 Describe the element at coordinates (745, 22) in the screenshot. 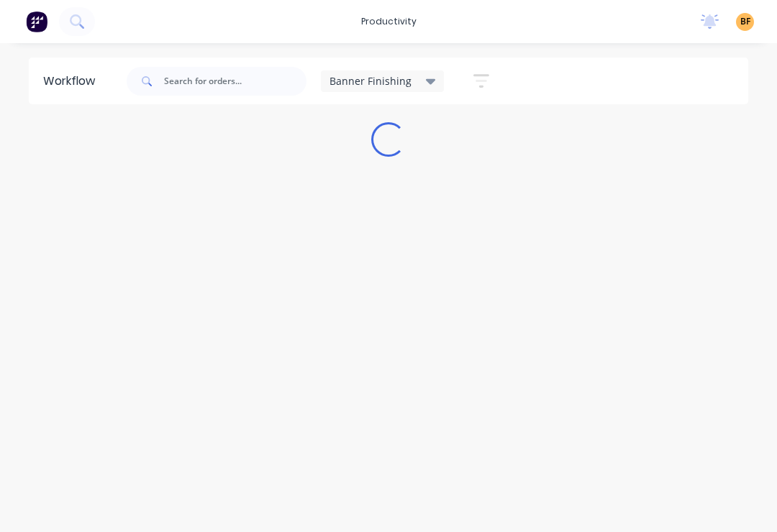

I see `span: BF` at that location.